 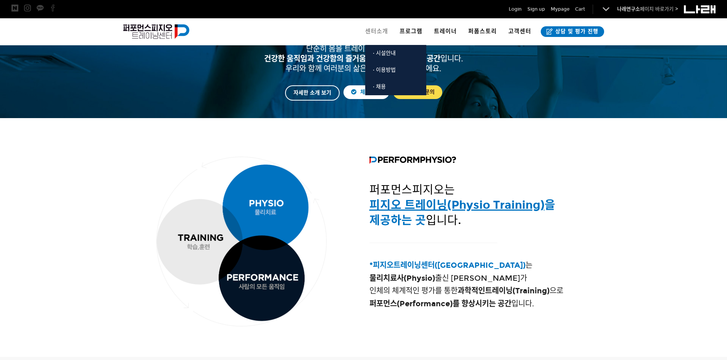 What do you see at coordinates (520, 32) in the screenshot?
I see `a: 고객센터` at bounding box center [520, 32].